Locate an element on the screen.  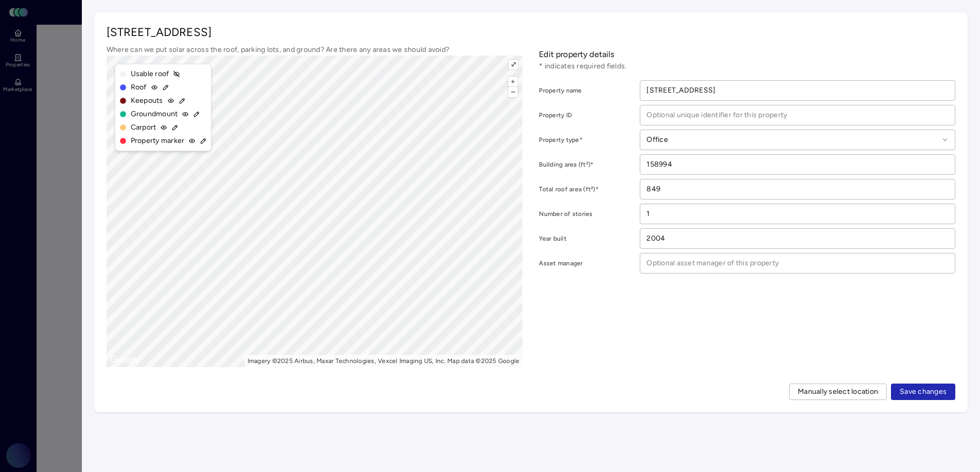
span: Property marker is located at coordinates (157, 141).